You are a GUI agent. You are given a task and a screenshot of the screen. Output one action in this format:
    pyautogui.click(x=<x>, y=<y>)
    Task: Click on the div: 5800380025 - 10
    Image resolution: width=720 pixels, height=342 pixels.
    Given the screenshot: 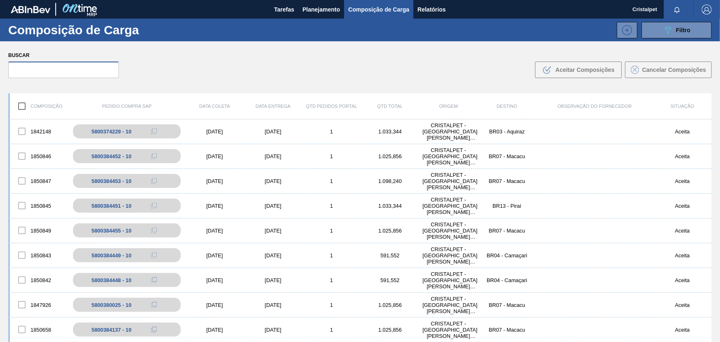 What is the action you would take?
    pyautogui.click(x=111, y=304)
    